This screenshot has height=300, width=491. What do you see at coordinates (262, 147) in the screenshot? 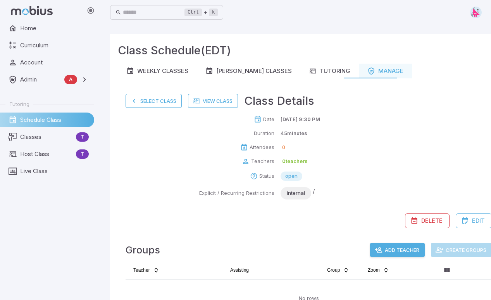
I see `p: Attendees` at bounding box center [262, 147].